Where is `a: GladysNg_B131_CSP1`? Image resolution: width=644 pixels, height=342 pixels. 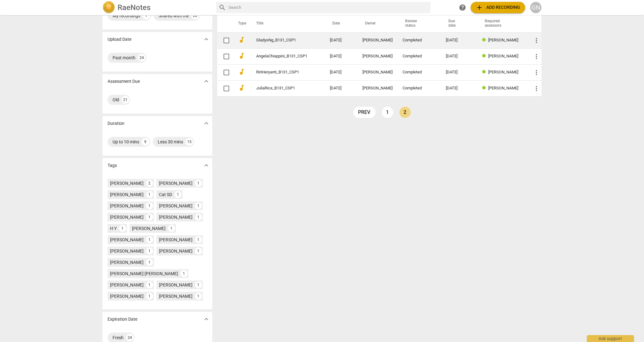
a: GladysNg_B131_CSP1 is located at coordinates (281, 41).